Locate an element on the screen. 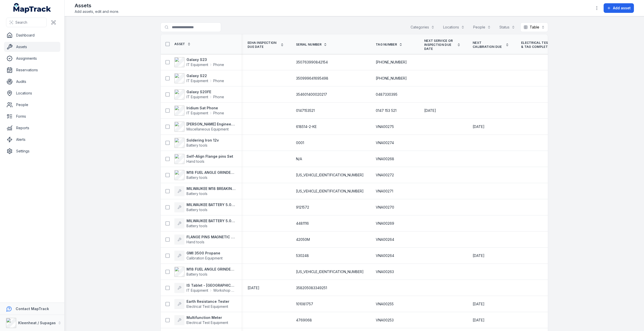  a: Multifunction MeterElectrical Test Equipment is located at coordinates (201, 320).